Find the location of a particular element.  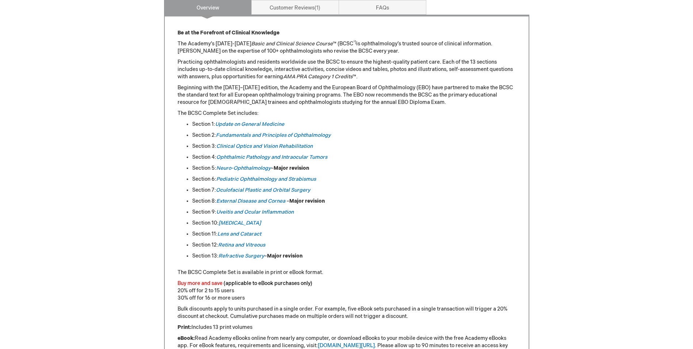

li: Section 5: – is located at coordinates (354, 168).